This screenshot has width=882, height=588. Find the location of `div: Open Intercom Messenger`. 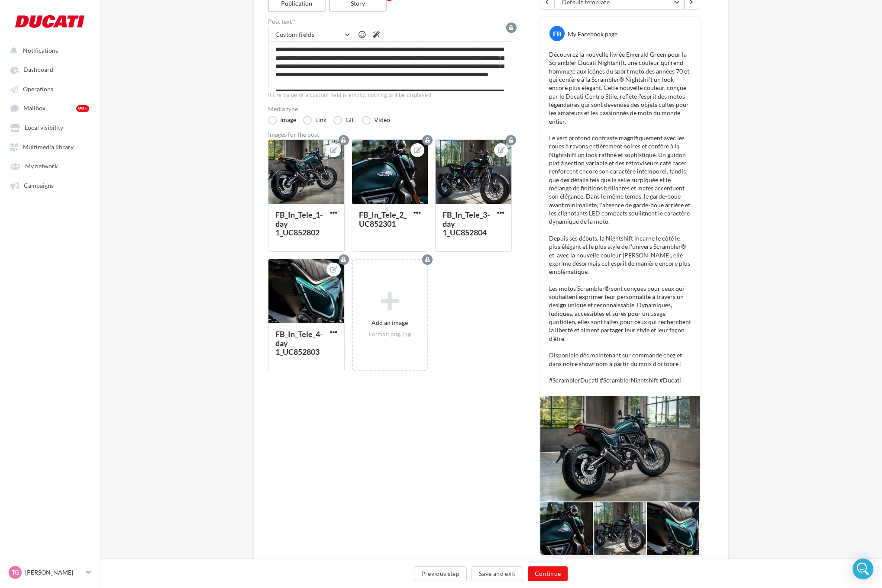

div: Open Intercom Messenger is located at coordinates (863, 569).